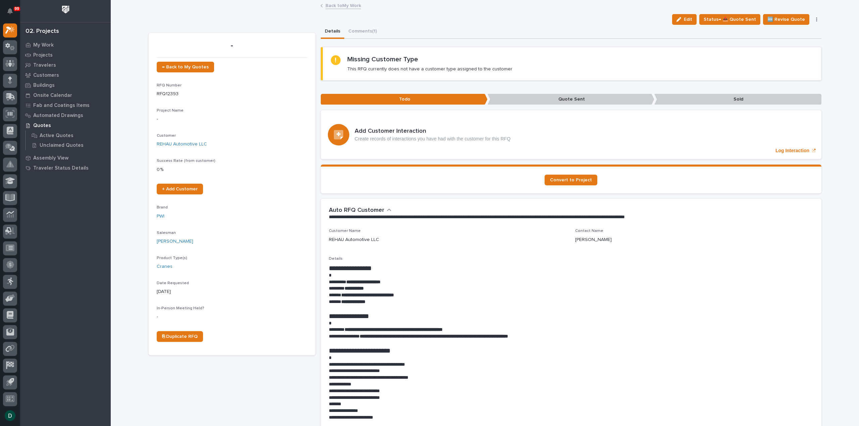  I want to click on button: Comments (1), so click(362, 32).